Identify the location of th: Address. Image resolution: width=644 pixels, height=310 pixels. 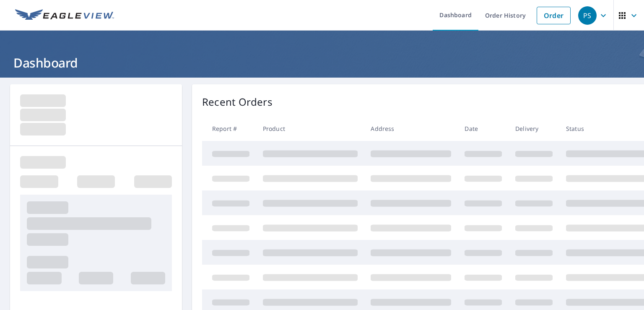
(411, 128).